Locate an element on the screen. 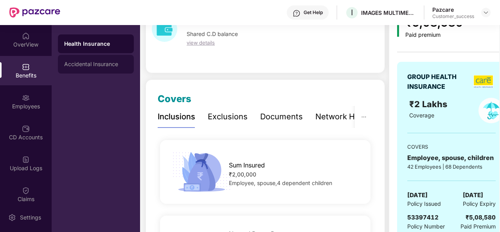 The width and height of the screenshot is (500, 232). span: Covers is located at coordinates (174, 99).